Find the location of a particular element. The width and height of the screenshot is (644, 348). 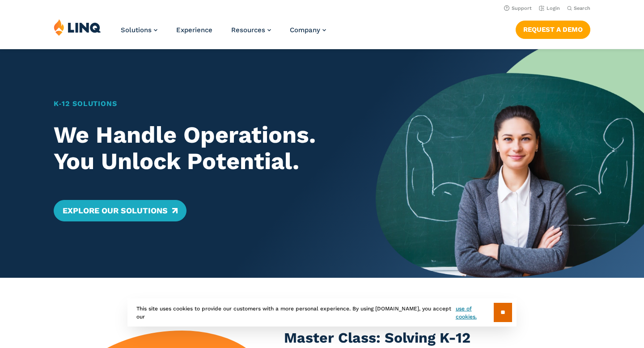

a: Login is located at coordinates (549, 8).